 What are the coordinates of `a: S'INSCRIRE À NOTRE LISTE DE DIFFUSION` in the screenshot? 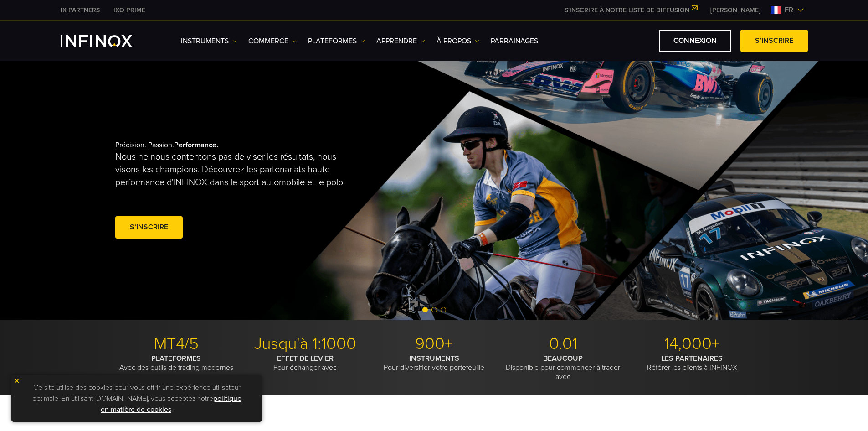 It's located at (631, 10).